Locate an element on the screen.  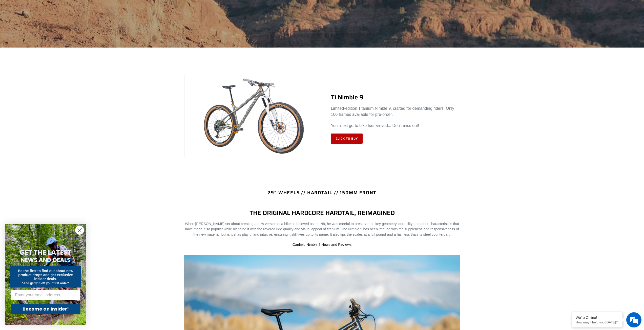
button: Become an Insider! is located at coordinates (45, 309).